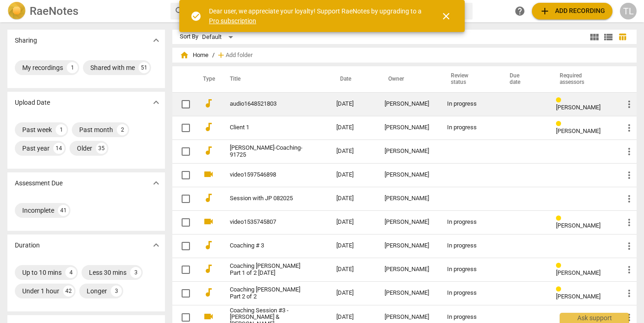  Describe the element at coordinates (26, 40) in the screenshot. I see `p: Sharing` at that location.